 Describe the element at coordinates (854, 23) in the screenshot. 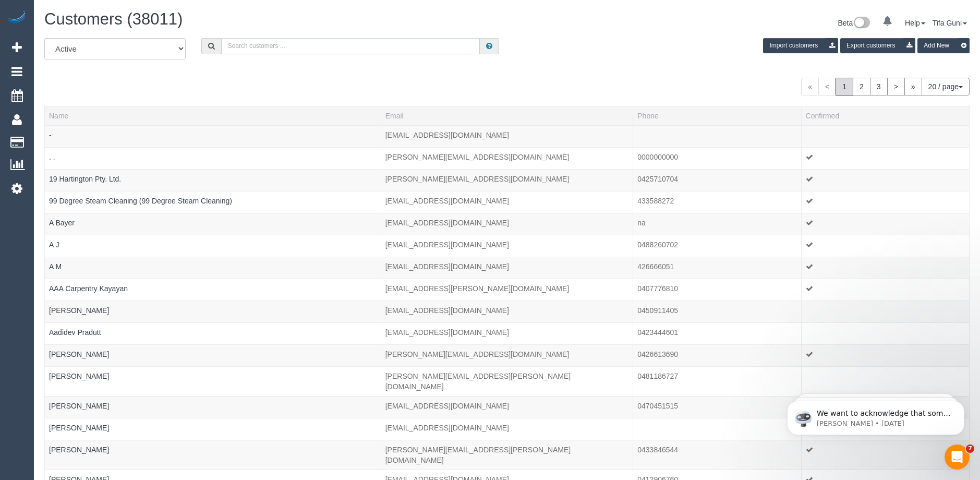

I see `a: Beta` at that location.